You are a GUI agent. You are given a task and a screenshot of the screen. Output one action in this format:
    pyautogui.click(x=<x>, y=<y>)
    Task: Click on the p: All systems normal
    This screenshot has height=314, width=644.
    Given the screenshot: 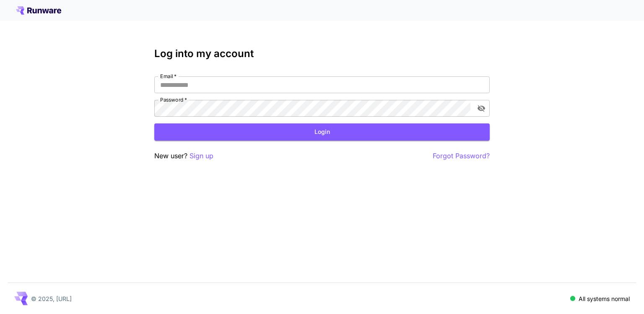 What is the action you would take?
    pyautogui.click(x=604, y=298)
    